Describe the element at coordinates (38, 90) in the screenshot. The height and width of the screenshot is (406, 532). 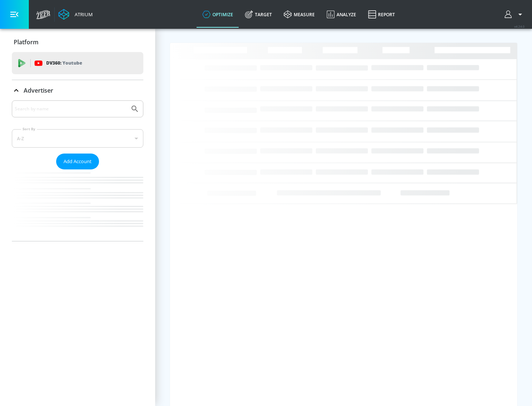
I see `p: Advertiser` at that location.